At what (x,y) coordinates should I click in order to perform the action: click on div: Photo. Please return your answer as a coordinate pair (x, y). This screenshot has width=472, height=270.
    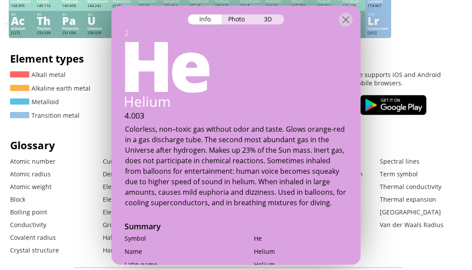
    Looking at the image, I should click on (238, 19).